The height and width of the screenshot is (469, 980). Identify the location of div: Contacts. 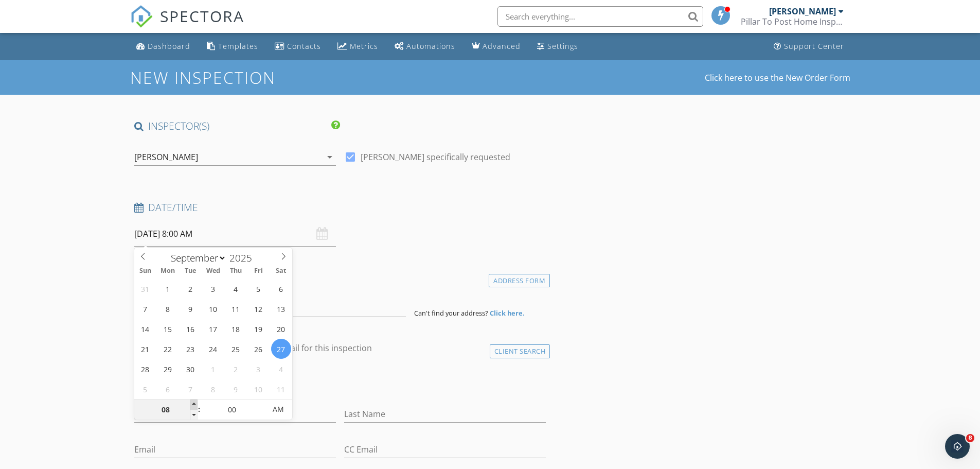
(304, 46).